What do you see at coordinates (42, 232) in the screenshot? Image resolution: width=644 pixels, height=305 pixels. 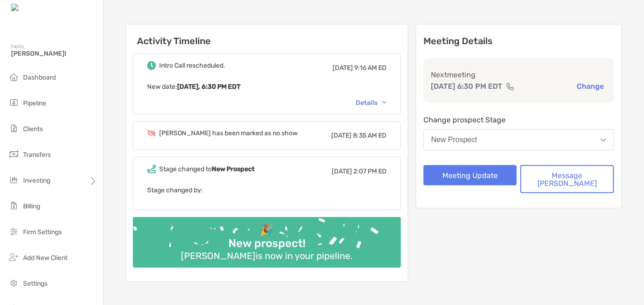 I see `span: Firm Settings` at bounding box center [42, 232].